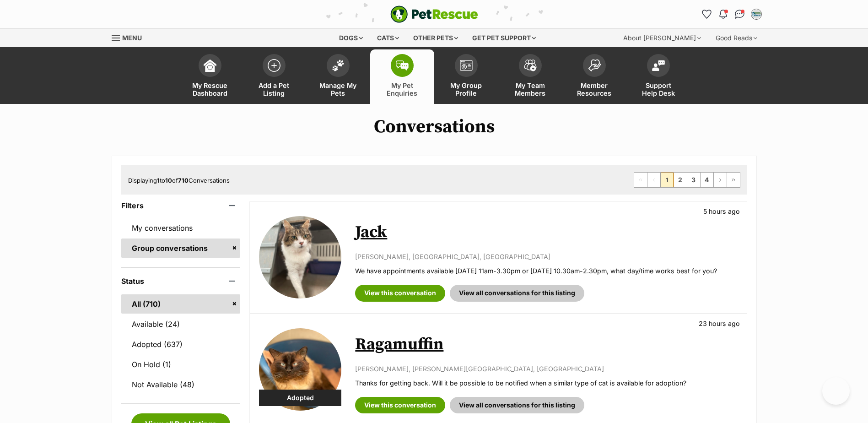 Image resolution: width=868 pixels, height=423 pixels. What do you see at coordinates (733, 180) in the screenshot?
I see `a: Last page` at bounding box center [733, 180].